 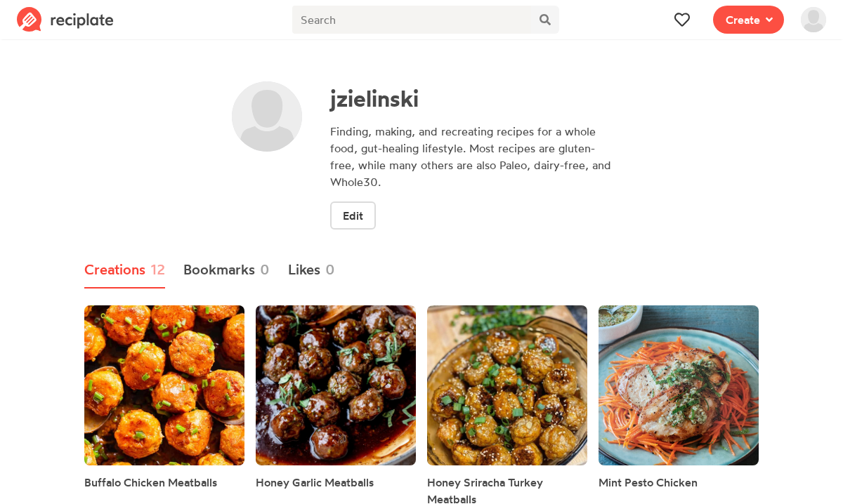 I want to click on a: Creations12, so click(x=124, y=270).